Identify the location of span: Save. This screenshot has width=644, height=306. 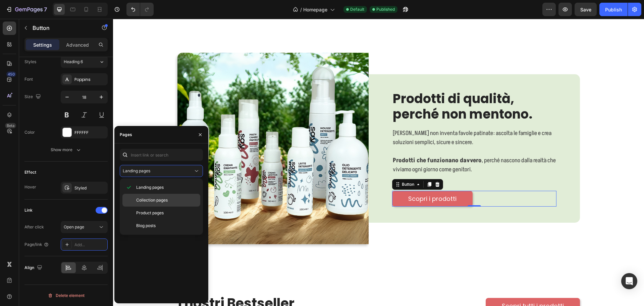
(586, 9).